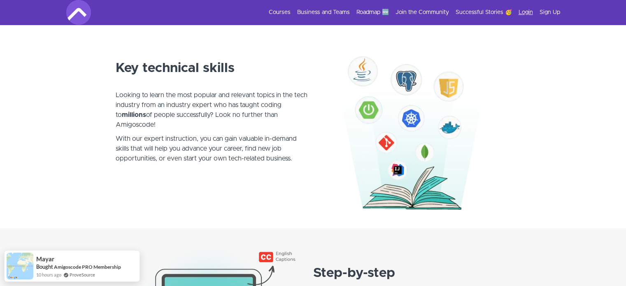 The width and height of the screenshot is (626, 286). I want to click on strong: millions, so click(134, 115).